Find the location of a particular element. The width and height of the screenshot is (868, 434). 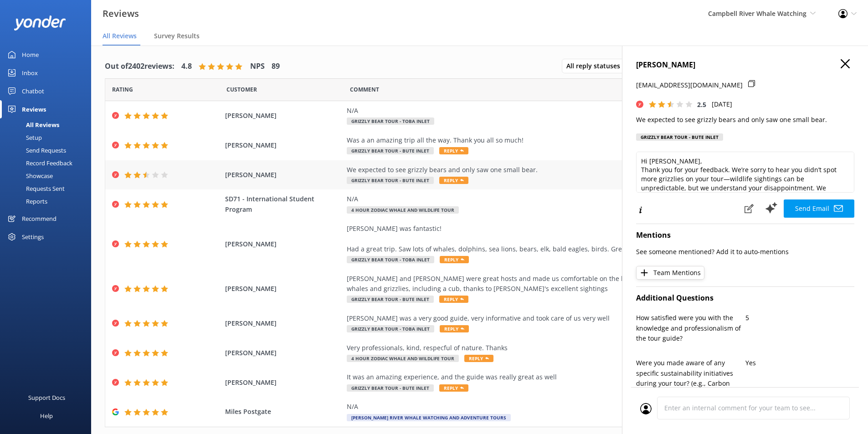

div: We expected to see grizzly bears and only saw one small bear. is located at coordinates (554, 170).